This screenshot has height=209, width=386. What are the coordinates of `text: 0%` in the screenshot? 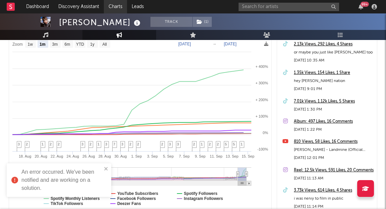 It's located at (266, 132).